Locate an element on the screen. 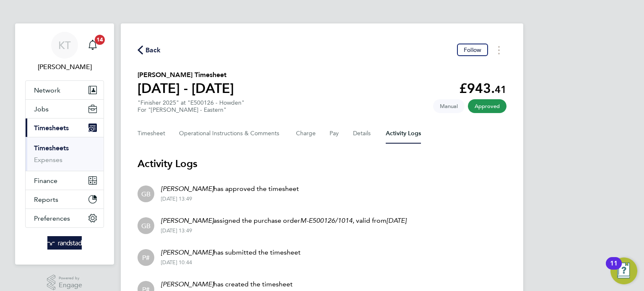 The image size is (644, 291). button: Follow is located at coordinates (473, 50).